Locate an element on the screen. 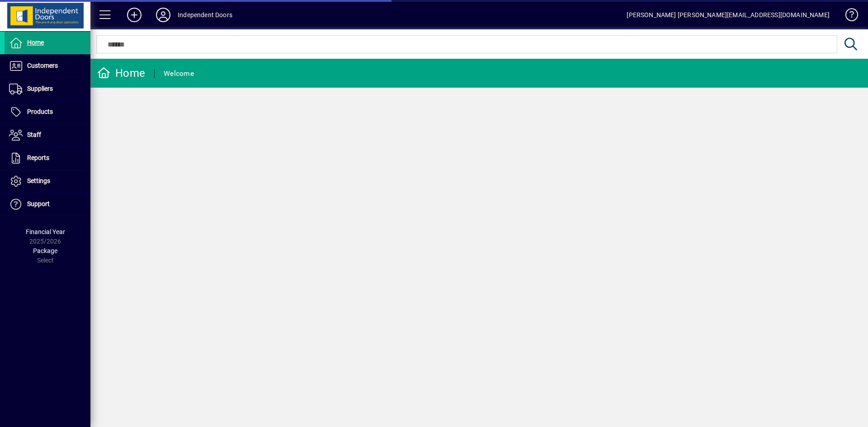  span: Financial Year is located at coordinates (45, 232).